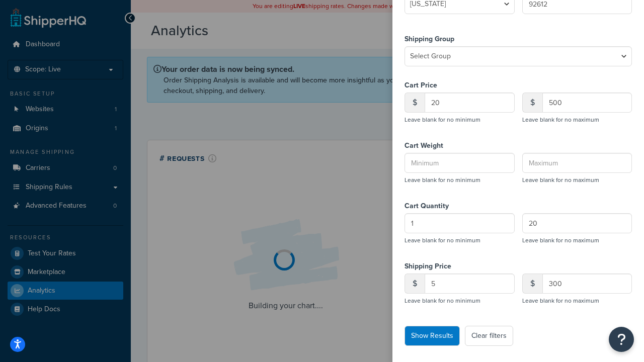 Image resolution: width=644 pixels, height=362 pixels. Describe the element at coordinates (460, 86) in the screenshot. I see `label: Cart Price` at that location.